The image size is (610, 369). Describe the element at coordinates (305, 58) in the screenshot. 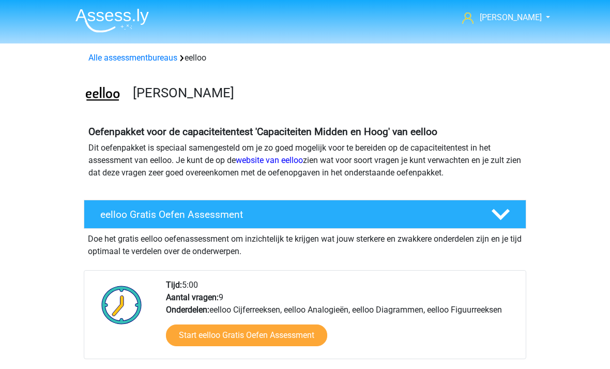

I see `div: eelloo` at that location.